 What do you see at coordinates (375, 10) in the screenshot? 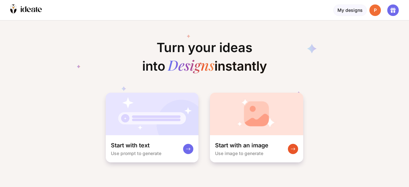
I see `div: P` at bounding box center [375, 10].